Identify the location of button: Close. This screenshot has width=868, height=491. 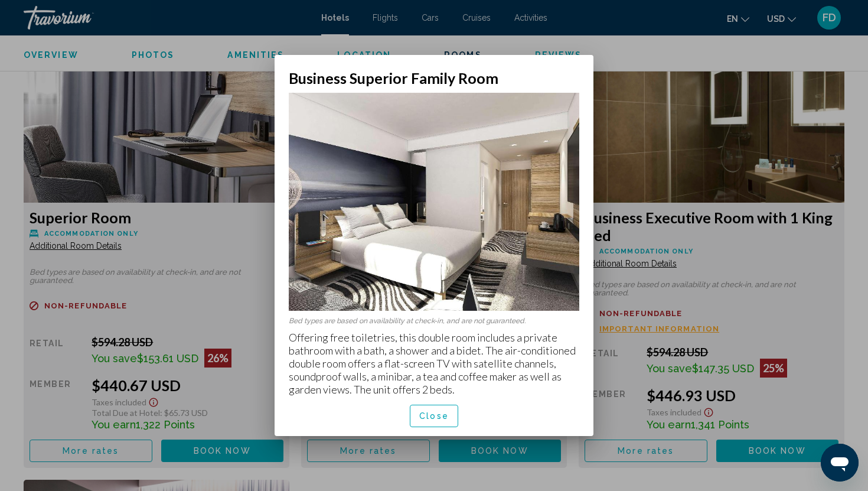
(434, 415).